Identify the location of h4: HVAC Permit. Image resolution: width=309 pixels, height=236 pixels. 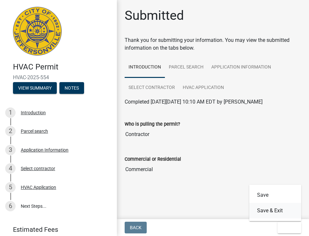
(62, 67).